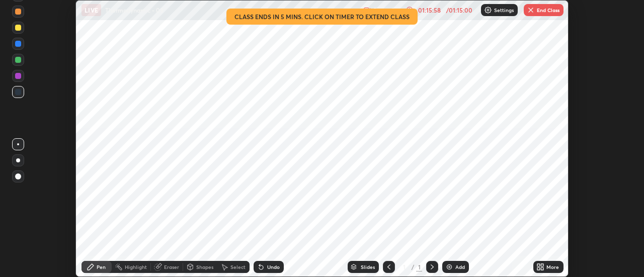 The width and height of the screenshot is (644, 277). Describe the element at coordinates (449, 267) in the screenshot. I see `img: add-slide-button` at that location.